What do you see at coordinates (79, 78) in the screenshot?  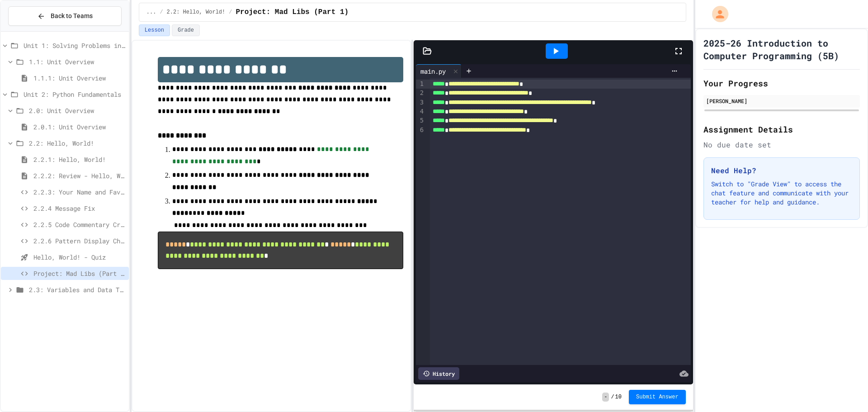 I see `span: 1.1.1: Unit Overview` at bounding box center [79, 78].